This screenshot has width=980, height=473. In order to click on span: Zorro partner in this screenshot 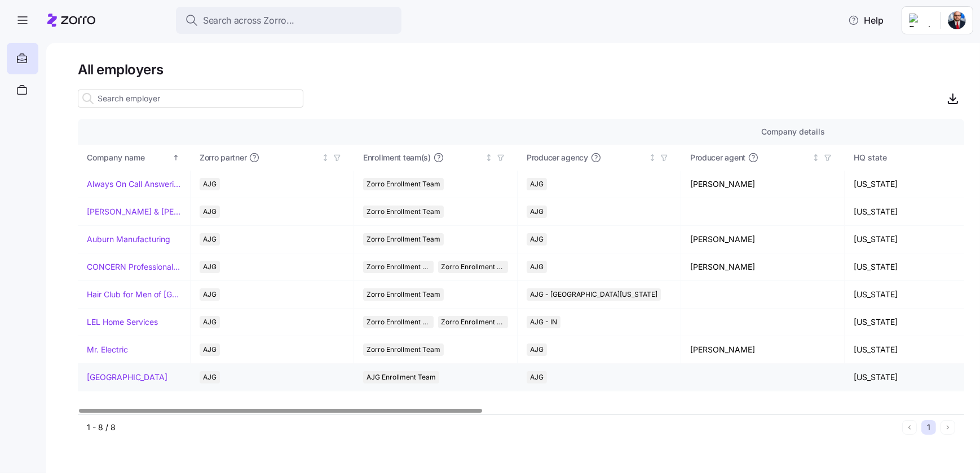, I will do `click(223, 157)`.